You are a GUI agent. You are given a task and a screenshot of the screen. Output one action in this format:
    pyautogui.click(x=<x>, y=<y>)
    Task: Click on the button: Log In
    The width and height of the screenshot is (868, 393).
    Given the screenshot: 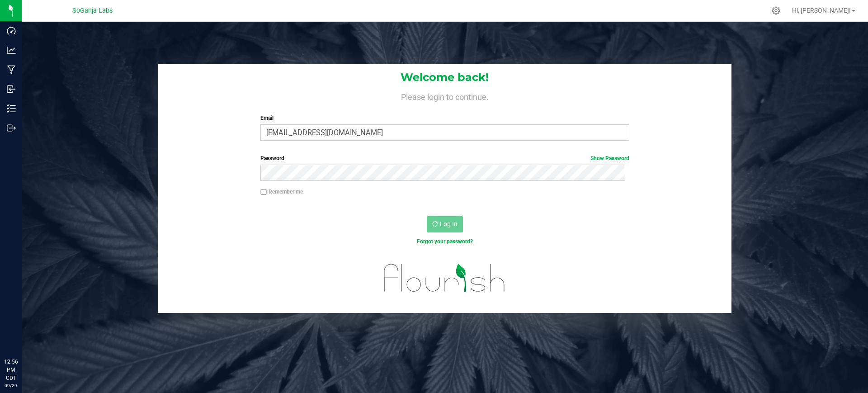 What is the action you would take?
    pyautogui.click(x=445, y=224)
    